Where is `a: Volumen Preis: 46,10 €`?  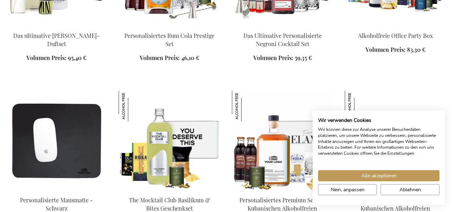
a: Volumen Preis: 46,10 € is located at coordinates (169, 58).